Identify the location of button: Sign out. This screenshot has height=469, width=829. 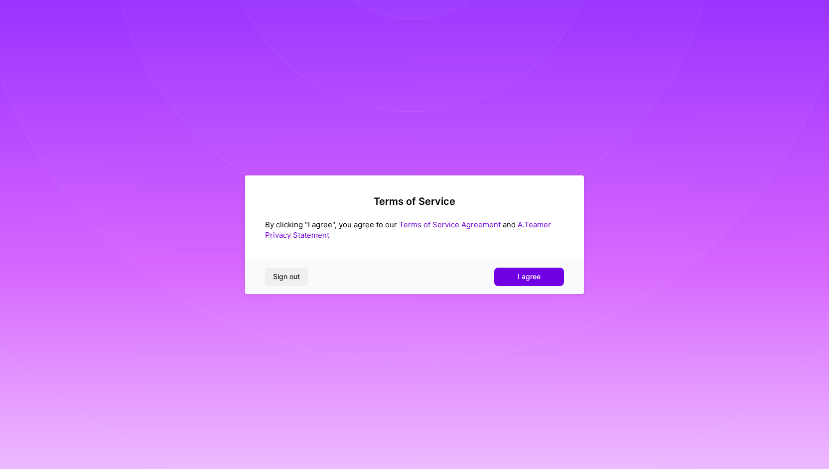
(286, 276).